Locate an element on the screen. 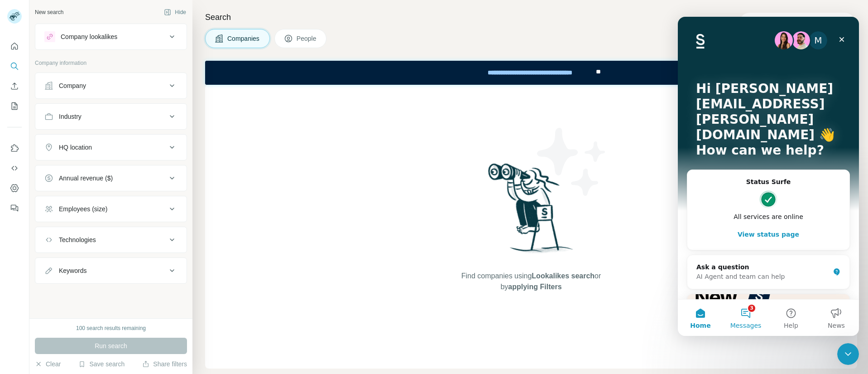  img: Surfe Illustration - Woman searching with binoculars is located at coordinates (532, 211).